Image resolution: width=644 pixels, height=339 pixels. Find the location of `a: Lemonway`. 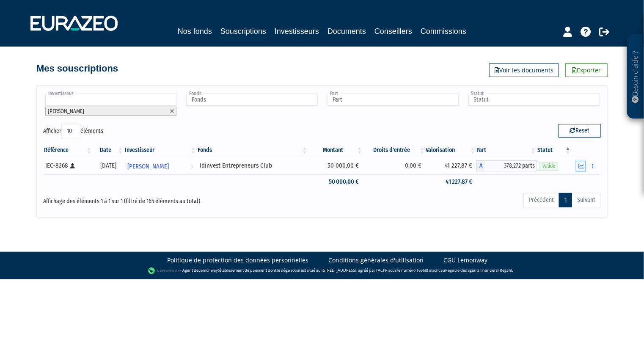

a: Lemonway is located at coordinates (208, 270).